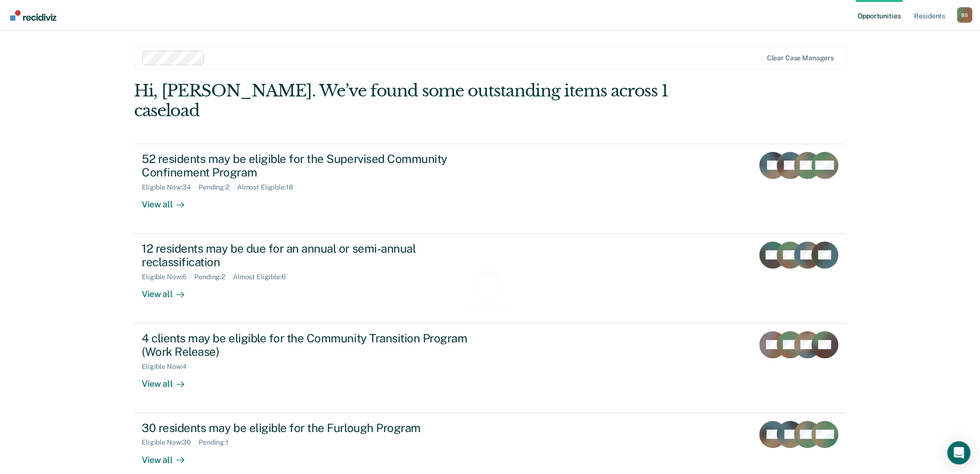 The width and height of the screenshot is (980, 474). I want to click on div: Eligible Now : 30, so click(170, 442).